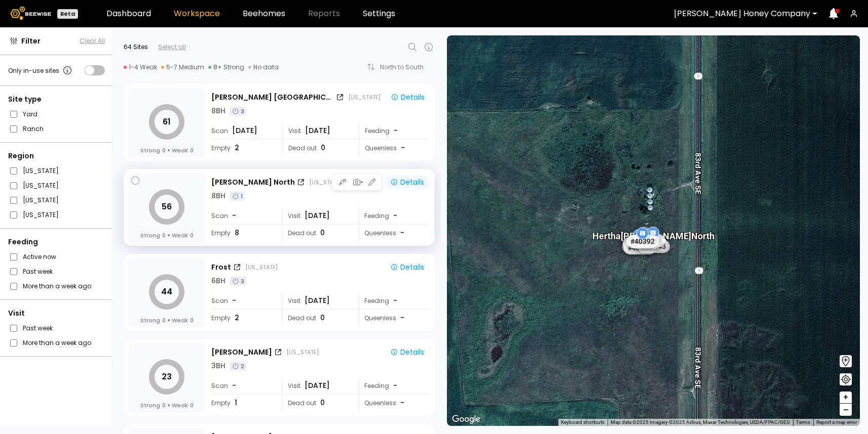  Describe the element at coordinates (226, 67) in the screenshot. I see `div: 8+ Strong` at that location.